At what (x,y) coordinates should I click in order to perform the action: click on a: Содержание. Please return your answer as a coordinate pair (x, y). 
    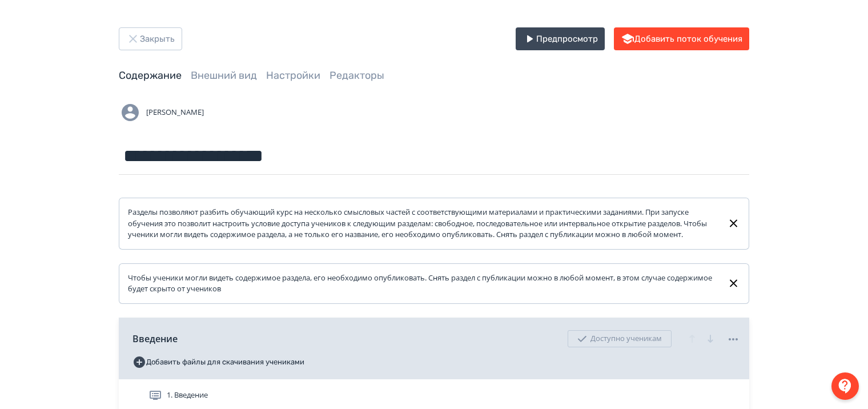
    Looking at the image, I should click on (150, 76).